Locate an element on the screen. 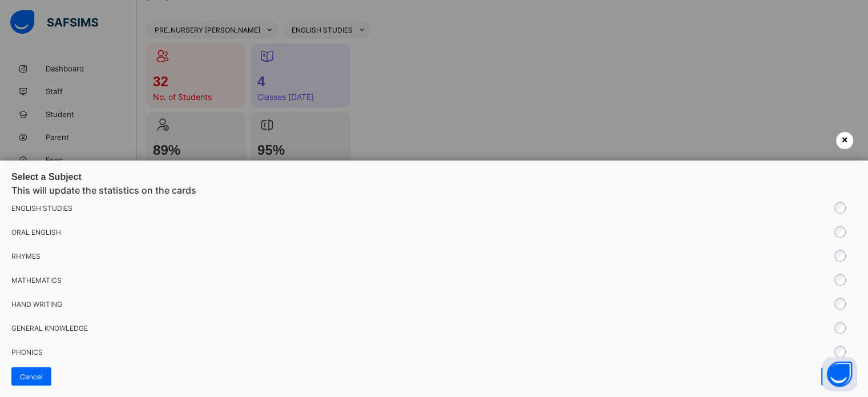  span: Cancel is located at coordinates (32, 377).